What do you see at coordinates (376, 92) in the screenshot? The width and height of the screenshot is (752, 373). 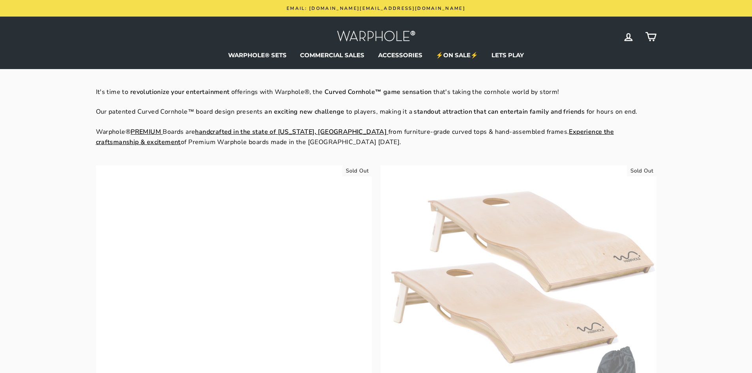 I see `p: It's time to offerings with Warphole®, the that's taking the cornhole world by storm!` at bounding box center [376, 92].